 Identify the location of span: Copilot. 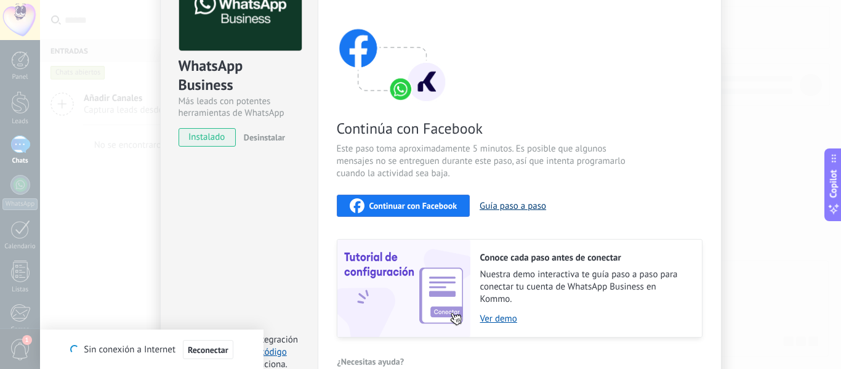
(834, 184).